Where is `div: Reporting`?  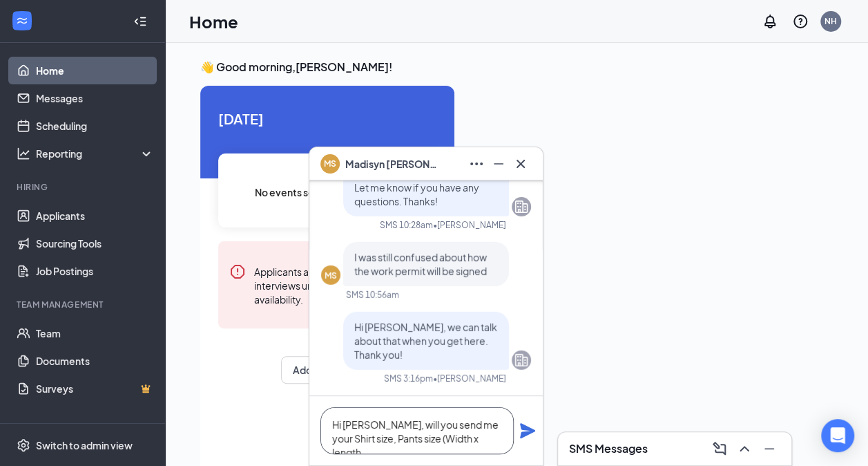
div: Reporting is located at coordinates (95, 154).